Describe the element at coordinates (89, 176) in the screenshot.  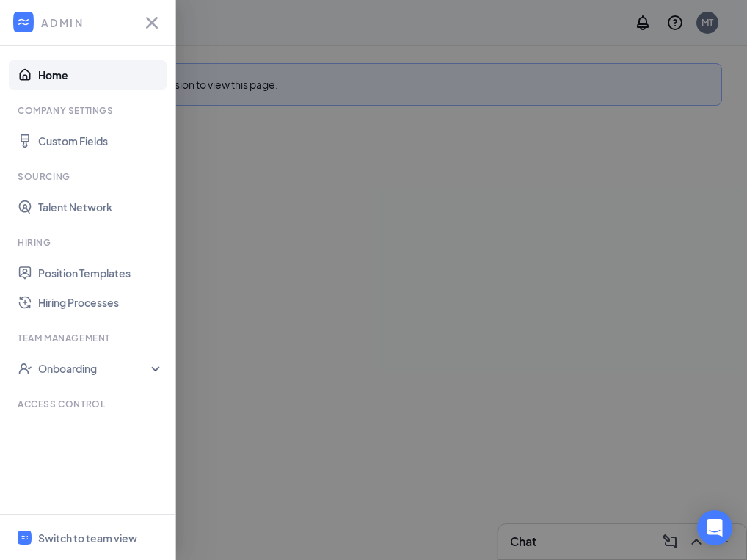
I see `div: Sourcing` at that location.